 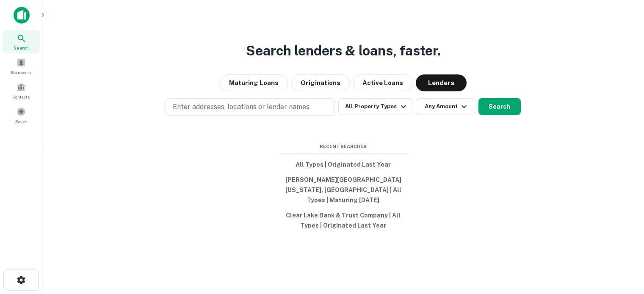 What do you see at coordinates (343, 147) in the screenshot?
I see `span: Recent Searches` at bounding box center [343, 147].